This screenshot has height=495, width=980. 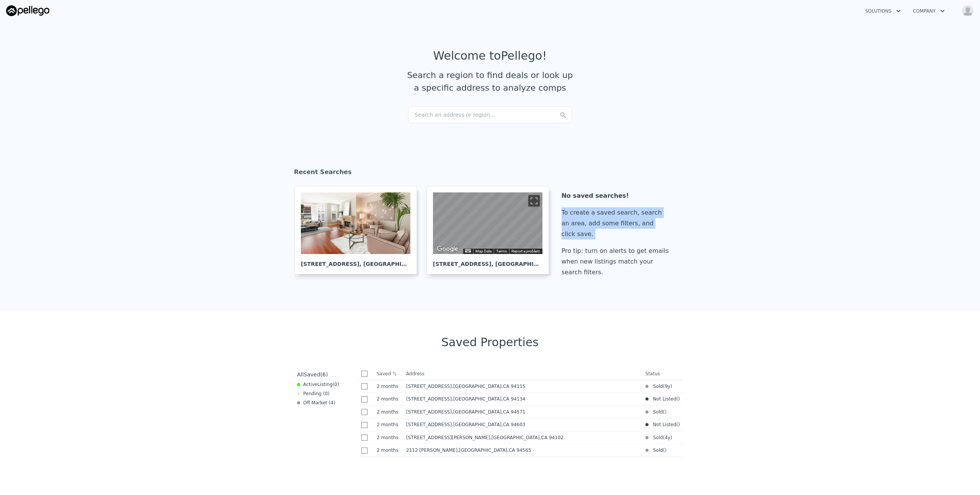 I want to click on div: Street View, so click(x=488, y=223).